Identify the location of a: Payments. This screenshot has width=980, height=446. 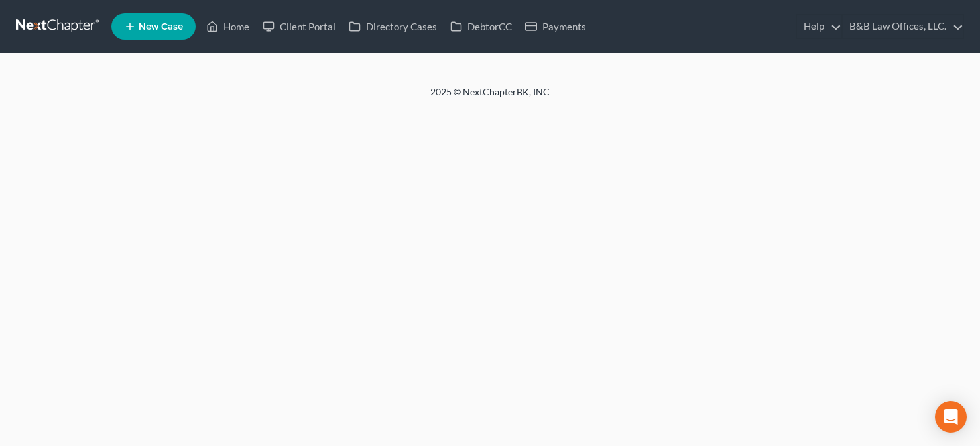
(556, 26).